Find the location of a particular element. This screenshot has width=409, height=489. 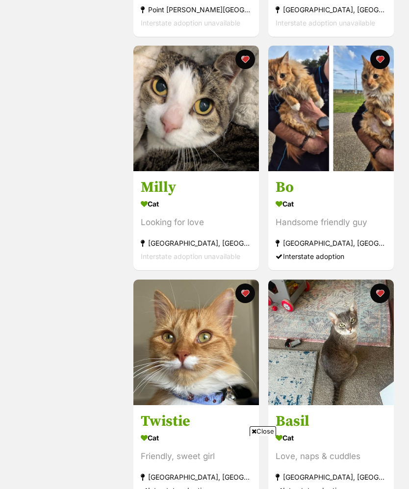

h3: Milly is located at coordinates (196, 187).